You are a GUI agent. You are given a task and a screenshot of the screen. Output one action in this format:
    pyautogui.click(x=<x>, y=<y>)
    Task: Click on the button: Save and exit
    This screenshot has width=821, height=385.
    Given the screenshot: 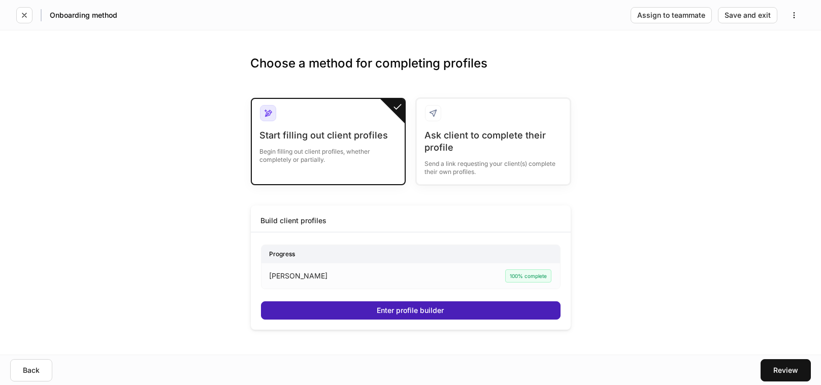 What is the action you would take?
    pyautogui.click(x=747, y=15)
    